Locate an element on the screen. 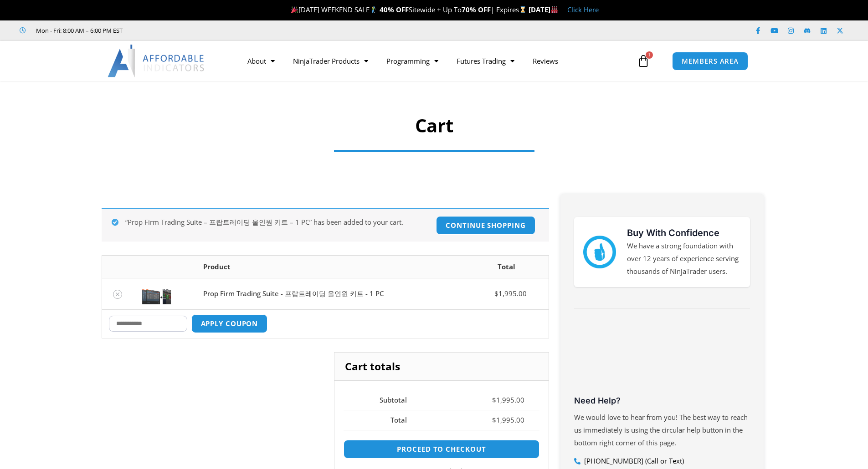 The image size is (868, 469). img: Screenshot 2024-11-20 152816 | Affordable Indicators – NinjaTrader is located at coordinates (156, 293).